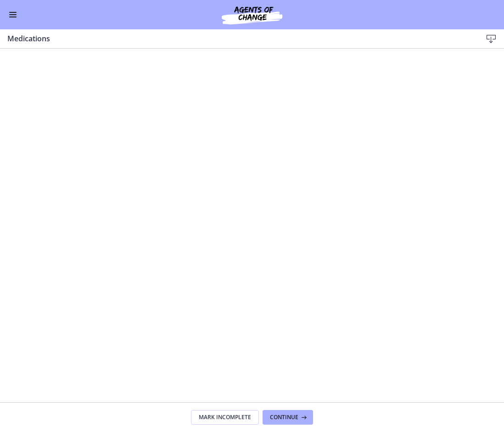 This screenshot has width=504, height=432. What do you see at coordinates (285, 418) in the screenshot?
I see `span: Continue` at bounding box center [285, 418].